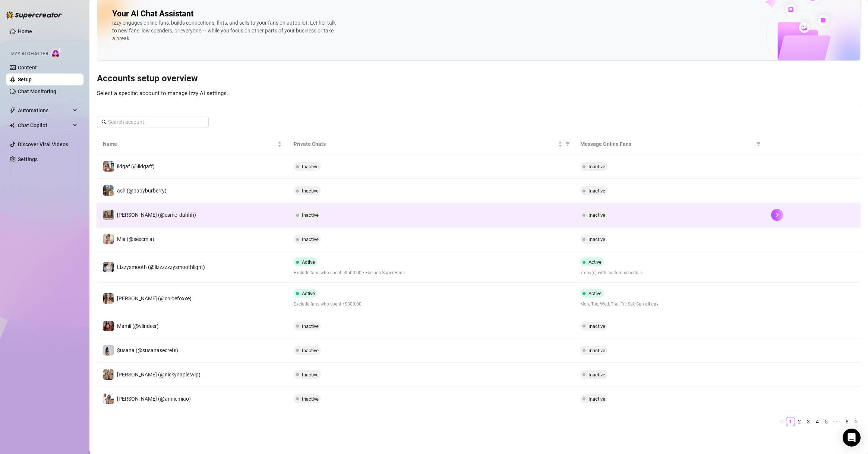 The height and width of the screenshot is (454, 868). I want to click on span: Exclude fans who spent >$500.00 • Exclude Super Fans, so click(431, 273).